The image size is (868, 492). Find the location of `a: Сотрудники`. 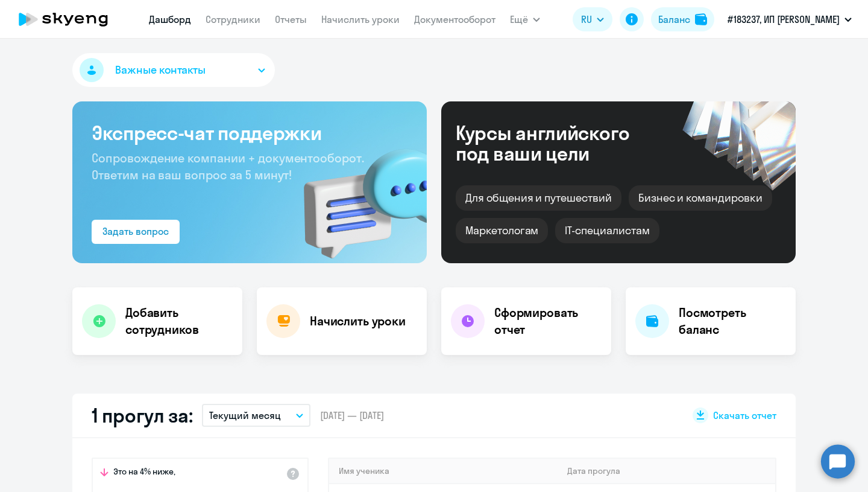

a: Сотрудники is located at coordinates (232, 19).